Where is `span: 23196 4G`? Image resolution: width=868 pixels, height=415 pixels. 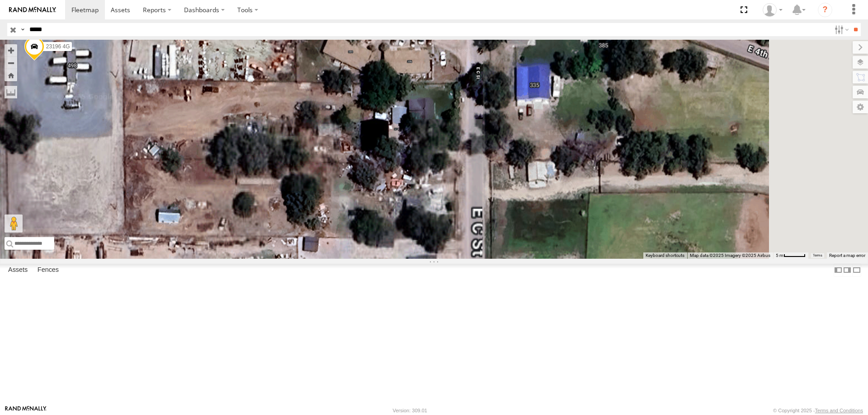 span: 23196 4G is located at coordinates (58, 47).